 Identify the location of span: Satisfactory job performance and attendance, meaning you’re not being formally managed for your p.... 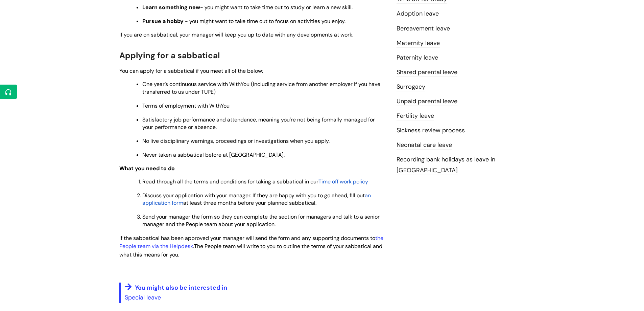
(258, 123).